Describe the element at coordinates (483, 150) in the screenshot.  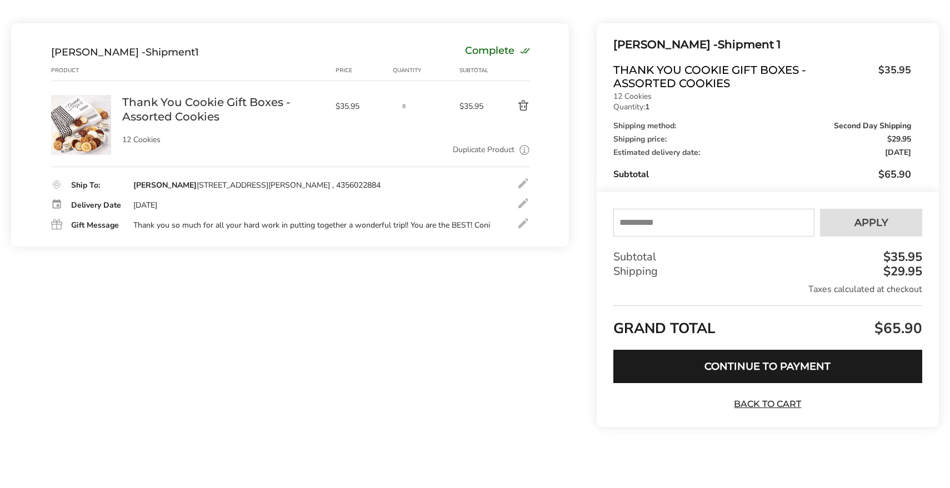
I see `a: Duplicate Product` at that location.